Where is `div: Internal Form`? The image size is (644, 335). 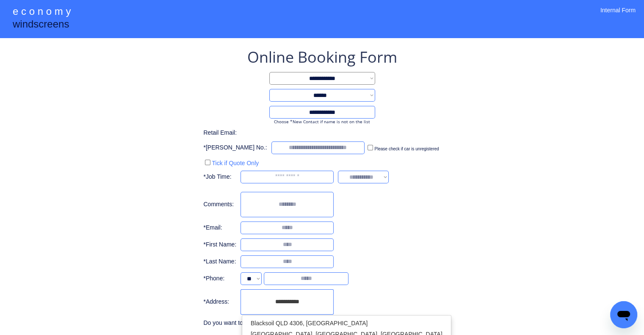
div: Internal Form is located at coordinates (618, 16).